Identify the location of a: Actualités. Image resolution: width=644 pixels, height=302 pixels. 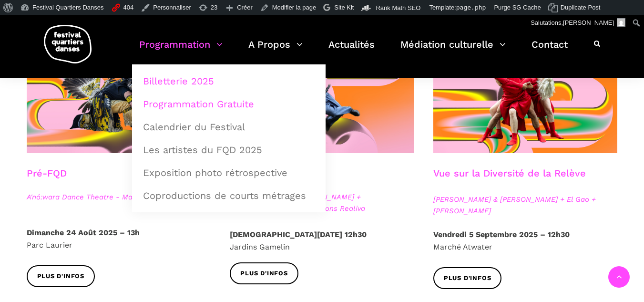
(351, 50).